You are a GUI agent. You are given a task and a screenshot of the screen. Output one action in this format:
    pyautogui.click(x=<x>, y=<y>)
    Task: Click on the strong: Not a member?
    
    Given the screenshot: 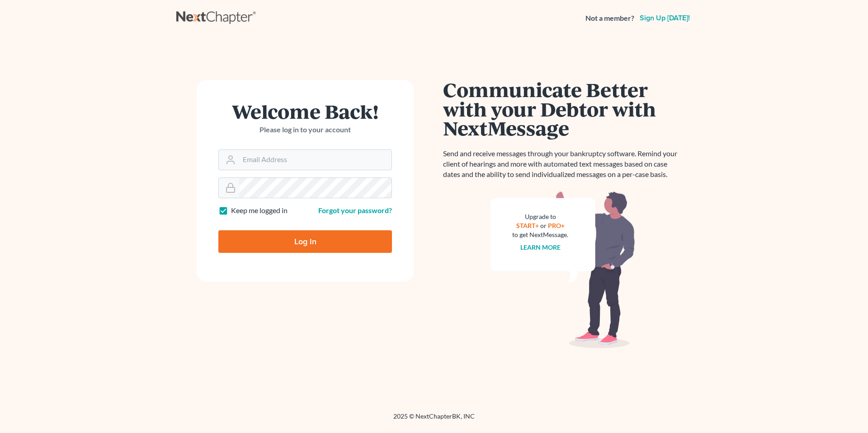 What is the action you would take?
    pyautogui.click(x=610, y=18)
    